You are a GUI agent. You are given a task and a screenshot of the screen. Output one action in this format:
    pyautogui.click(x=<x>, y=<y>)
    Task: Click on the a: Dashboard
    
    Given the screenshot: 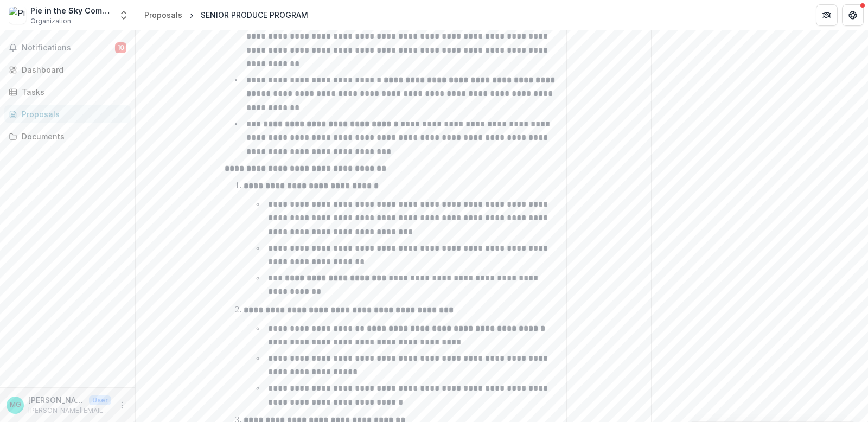 What is the action you would take?
    pyautogui.click(x=67, y=69)
    